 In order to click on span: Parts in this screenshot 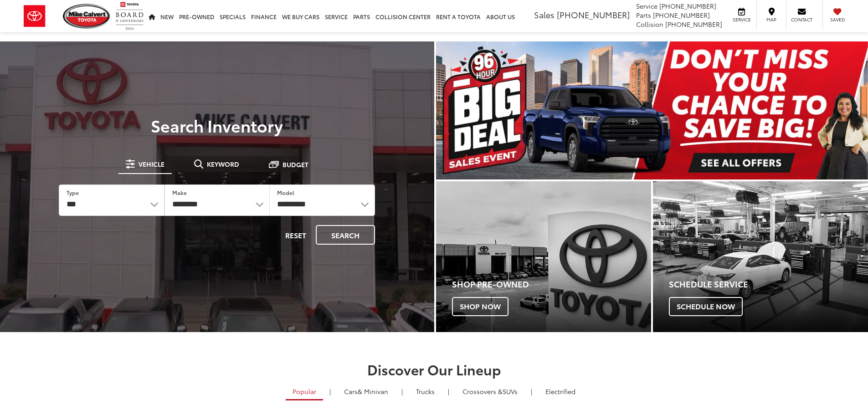, I will do `click(643, 15)`.